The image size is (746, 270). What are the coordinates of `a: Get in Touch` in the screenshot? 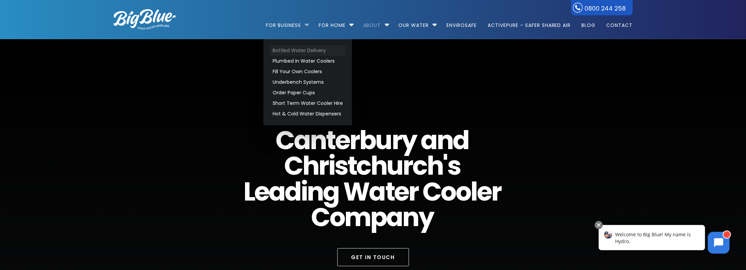 It's located at (373, 257).